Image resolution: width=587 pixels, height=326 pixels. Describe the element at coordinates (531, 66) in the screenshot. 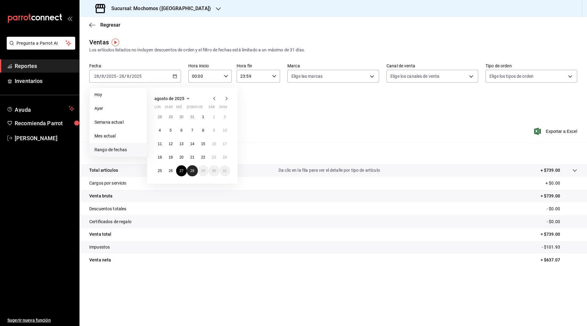

I see `label: Tipo de orden` at that location.